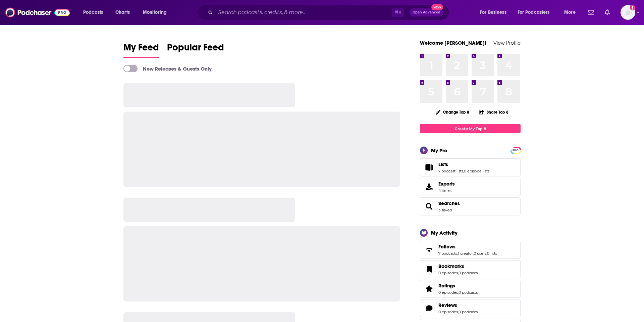  Describe the element at coordinates (93, 13) in the screenshot. I see `span: Podcasts` at that location.